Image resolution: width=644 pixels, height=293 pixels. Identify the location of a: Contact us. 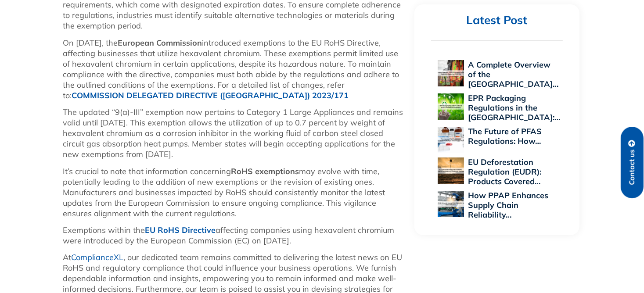
(632, 162).